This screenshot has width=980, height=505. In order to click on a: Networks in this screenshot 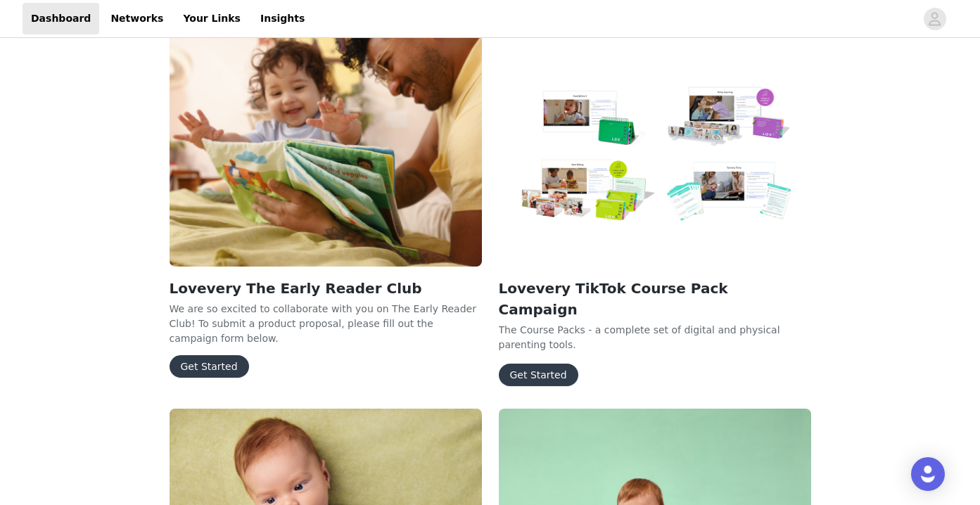, I will do `click(137, 18)`.